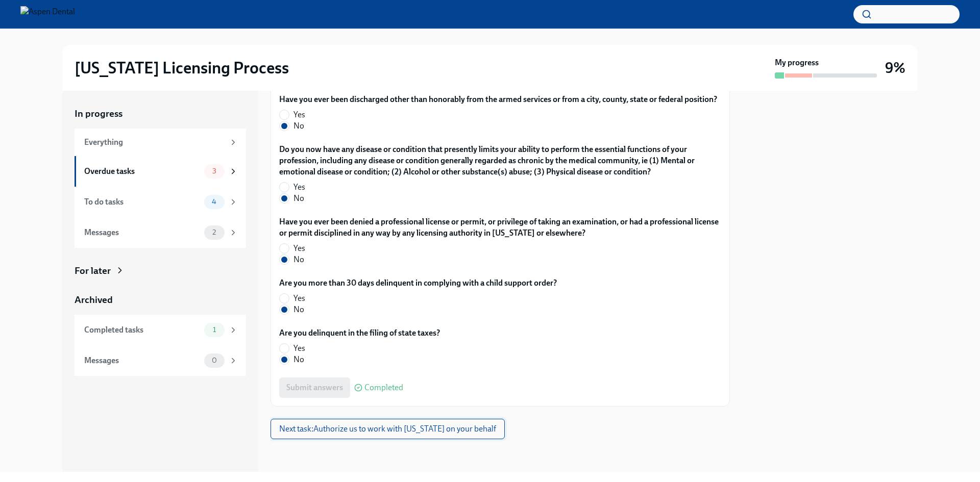 The width and height of the screenshot is (980, 482). What do you see at coordinates (141, 171) in the screenshot?
I see `div: Overdue tasks` at bounding box center [141, 171].